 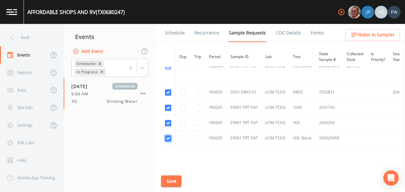 I want to click on th: Is Priority?, so click(x=378, y=57).